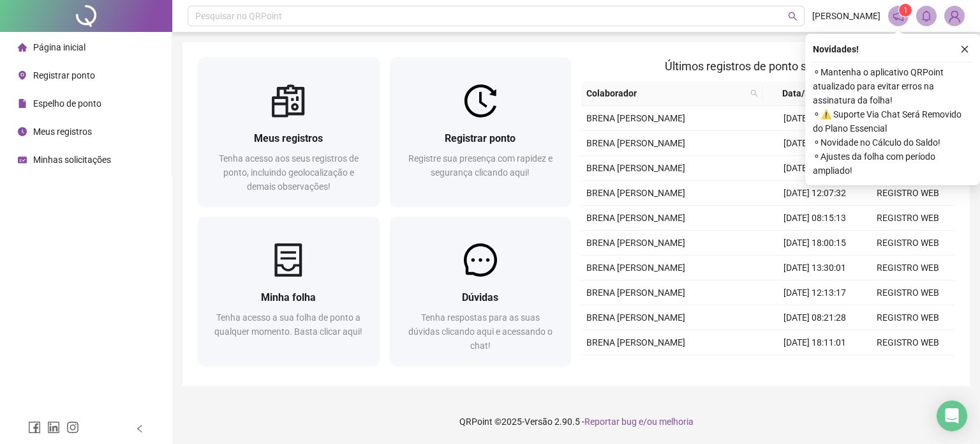 The image size is (980, 444). I want to click on span: left, so click(140, 428).